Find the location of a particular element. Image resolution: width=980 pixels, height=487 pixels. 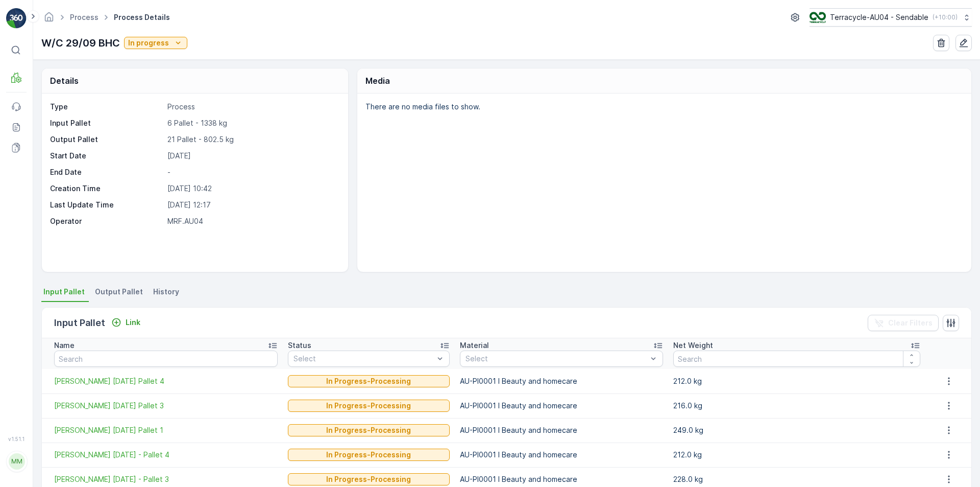

p: Name is located at coordinates (64, 345).